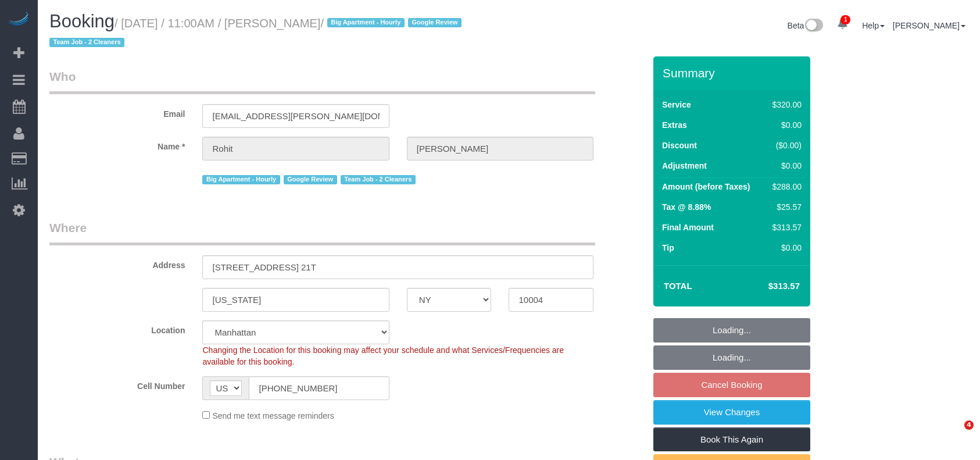 Image resolution: width=980 pixels, height=460 pixels. What do you see at coordinates (680, 145) in the screenshot?
I see `label: Discount` at bounding box center [680, 145].